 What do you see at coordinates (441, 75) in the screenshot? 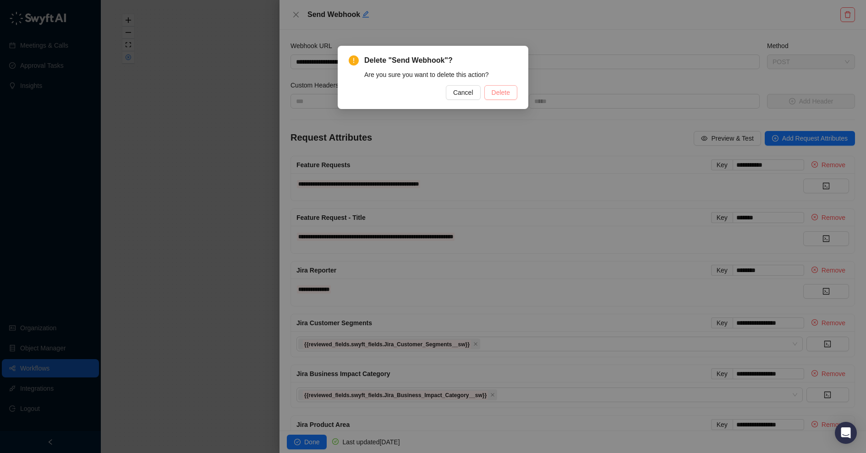
I see `div: Are you sure you want to delete this action?` at bounding box center [441, 75].